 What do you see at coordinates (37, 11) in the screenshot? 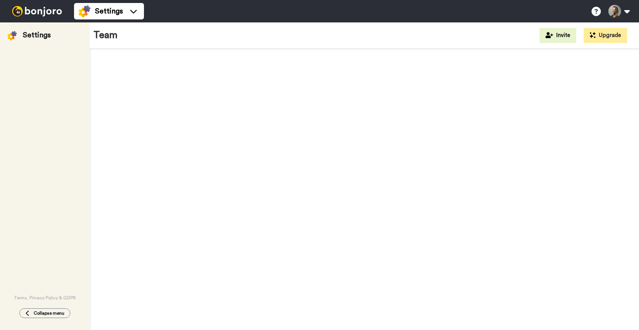
I see `img: bj-logo-header-white.svg` at bounding box center [37, 11].